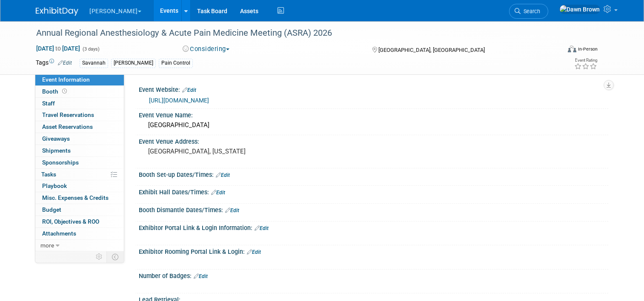 Image resolution: width=644 pixels, height=301 pixels. I want to click on div: Booth Set-up Dates/Times:, so click(374, 174).